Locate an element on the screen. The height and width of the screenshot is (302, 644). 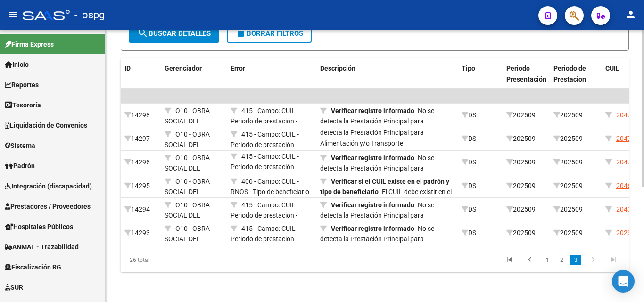
button: Buscar Detalles is located at coordinates (174, 34).